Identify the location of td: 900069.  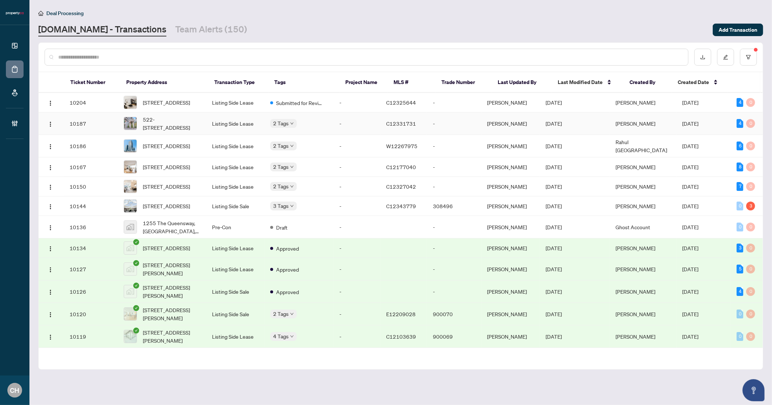
(455, 336).